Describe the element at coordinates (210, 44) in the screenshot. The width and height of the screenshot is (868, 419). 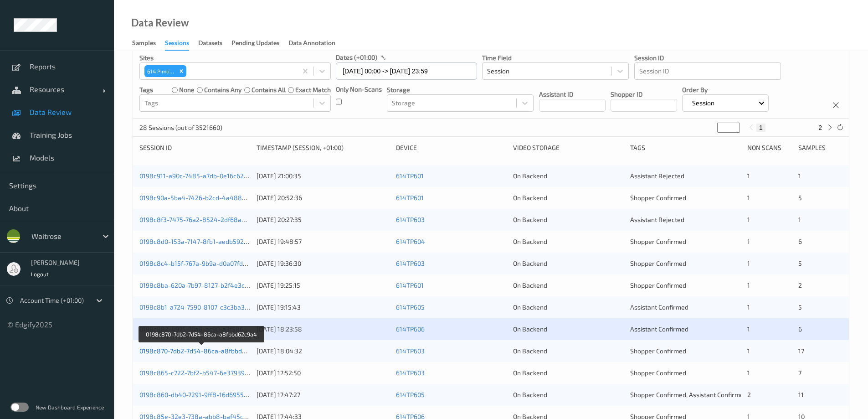
I see `div: Datasets` at that location.